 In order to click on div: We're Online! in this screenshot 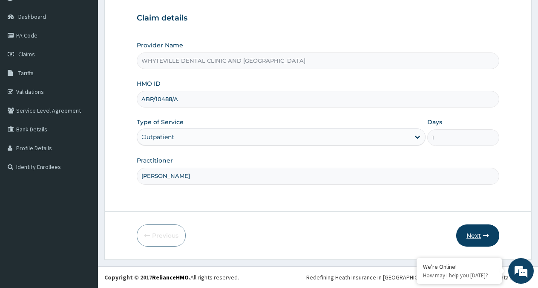, I will do `click(459, 266)`.